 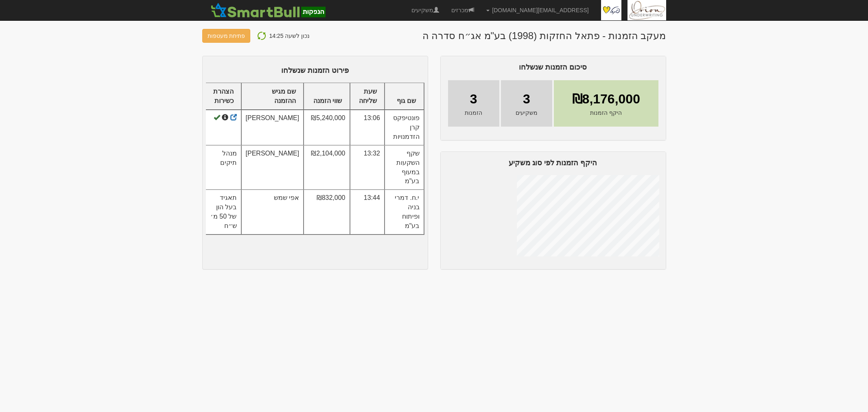 What do you see at coordinates (553, 67) in the screenshot?
I see `span: סיכום הזמנות שנשלחו` at bounding box center [553, 67].